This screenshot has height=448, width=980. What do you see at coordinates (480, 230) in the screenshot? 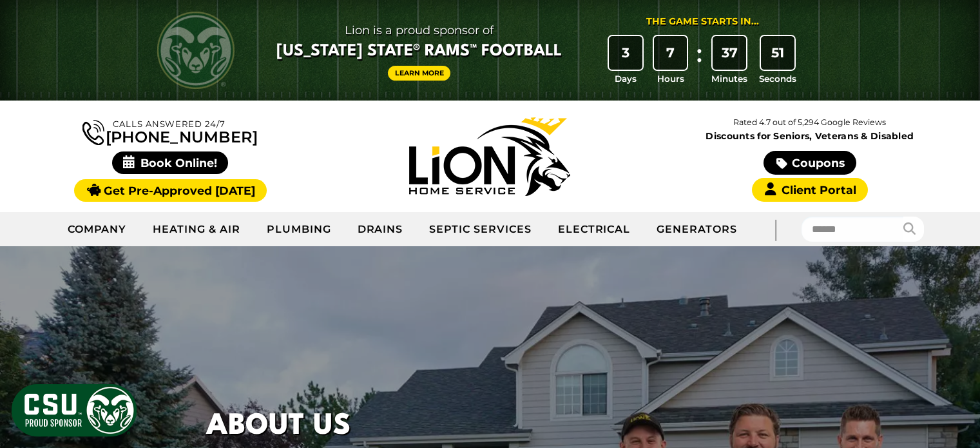
I see `a: Septic Services` at bounding box center [480, 230].